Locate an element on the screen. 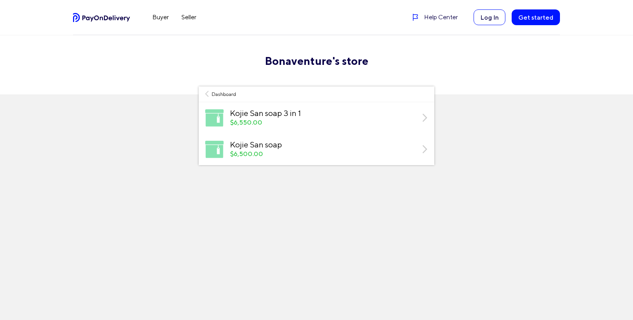 The height and width of the screenshot is (320, 633). a: Dashboard is located at coordinates (220, 94).